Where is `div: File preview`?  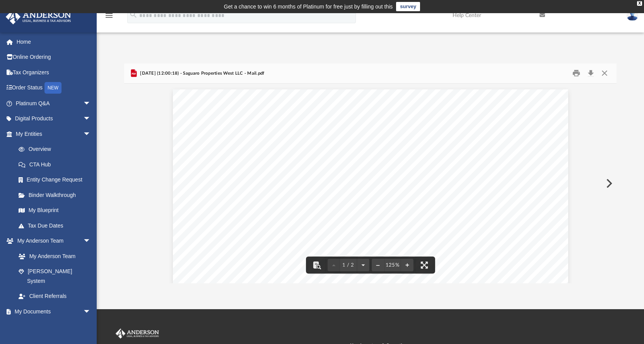
div: File preview is located at coordinates (371, 183).